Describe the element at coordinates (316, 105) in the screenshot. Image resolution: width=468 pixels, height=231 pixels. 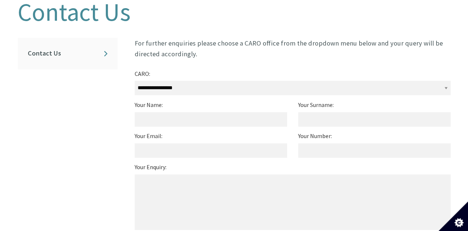
I see `label: Your Surname:` at that location.